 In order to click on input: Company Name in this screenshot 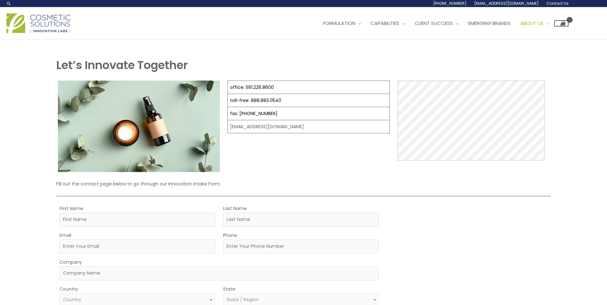, I will do `click(219, 273)`.